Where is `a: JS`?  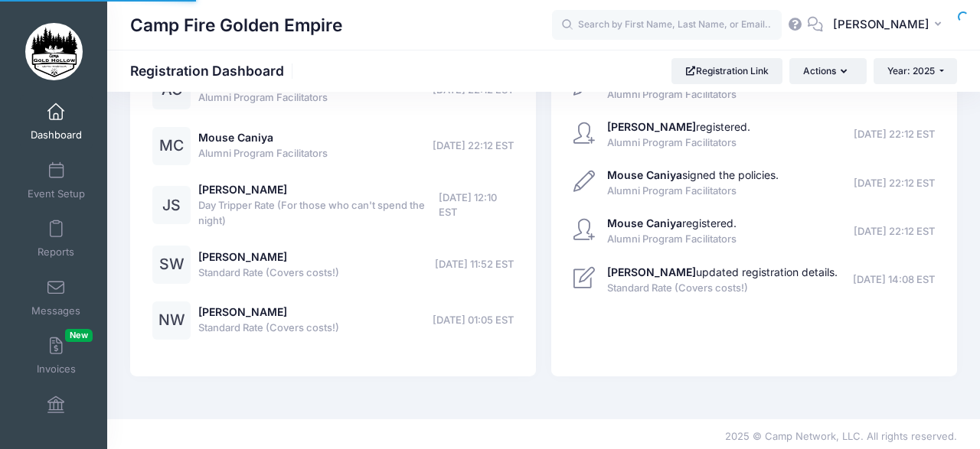
a: JS is located at coordinates (172, 205).